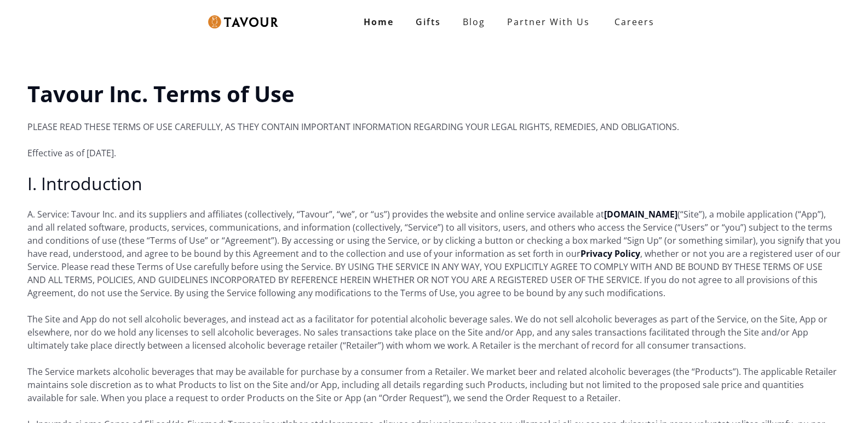 This screenshot has height=423, width=868. What do you see at coordinates (632, 22) in the screenshot?
I see `a: Careers` at bounding box center [632, 22].